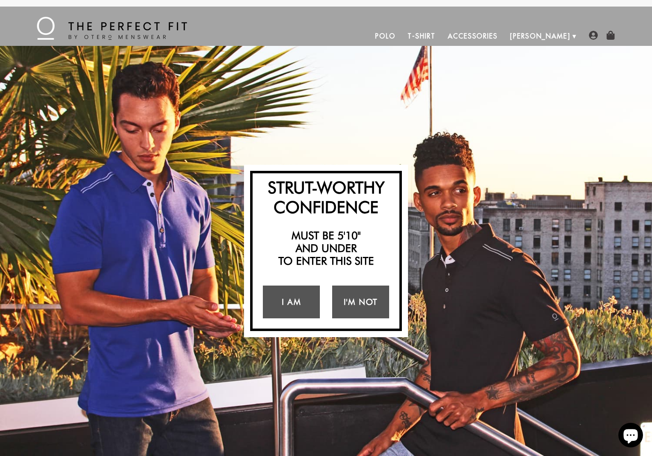 This screenshot has width=652, height=456. I want to click on img: The Perfect Fit - by Otero Menswear - Logo, so click(112, 28).